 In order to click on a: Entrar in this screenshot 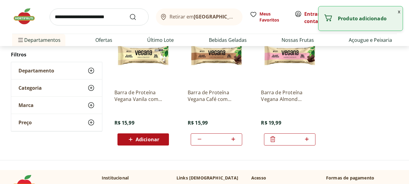, I will do `click(312, 14)`.